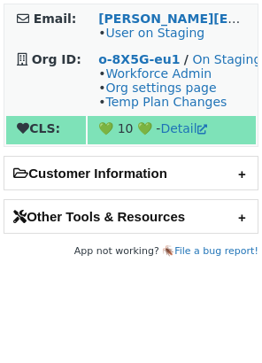 The width and height of the screenshot is (262, 363). What do you see at coordinates (131, 216) in the screenshot?
I see `h2: Other Tools & Resources` at bounding box center [131, 216].